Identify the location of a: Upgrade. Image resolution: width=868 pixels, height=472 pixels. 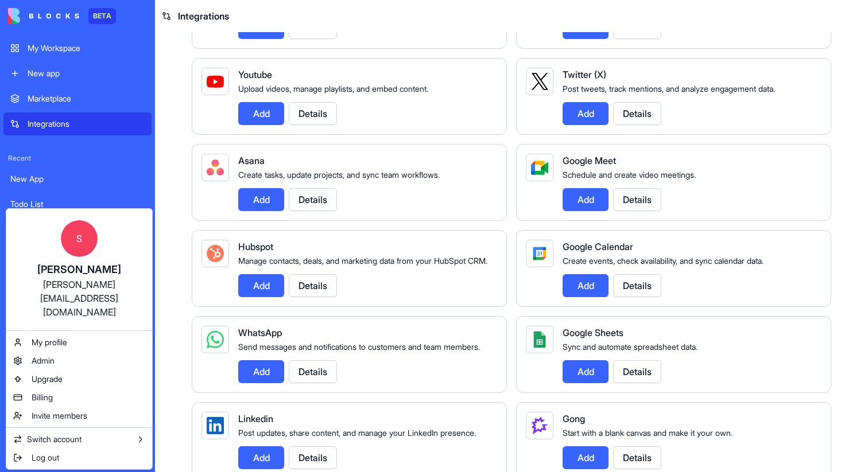
(80, 379).